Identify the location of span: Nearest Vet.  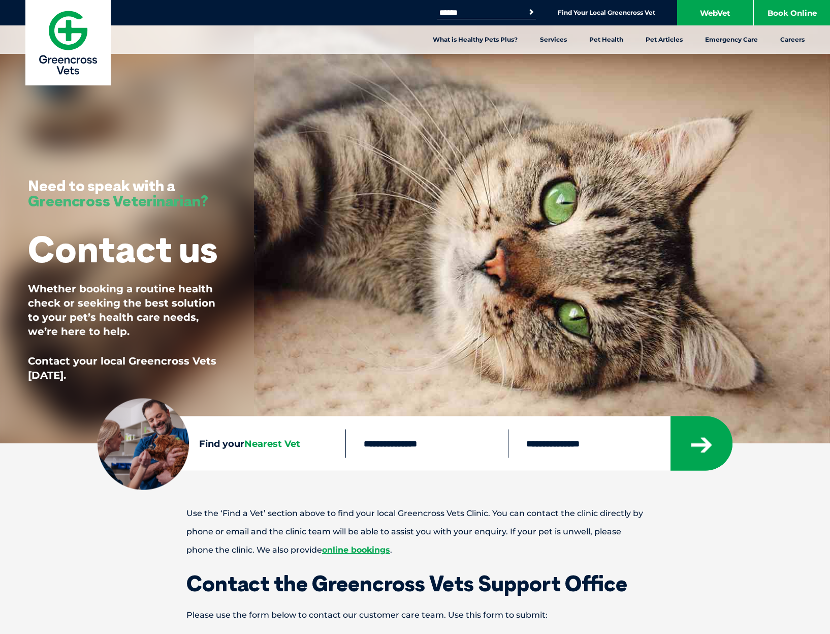
(272, 443).